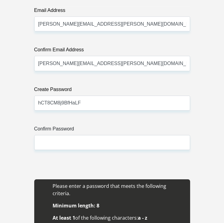  Describe the element at coordinates (112, 63) in the screenshot. I see `input: Confirm Email Address` at that location.